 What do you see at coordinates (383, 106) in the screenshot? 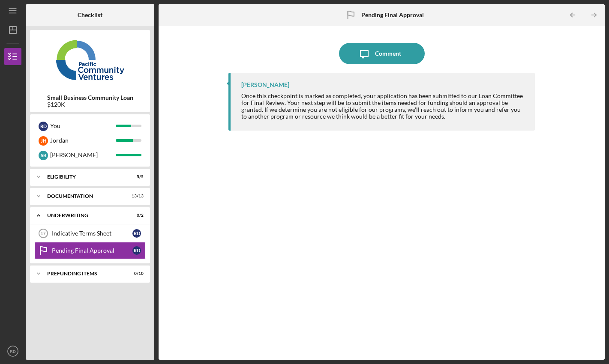
I see `div: Once this checkpoint is marked as completed, your application has been submitted to our Loan Comm...` at bounding box center [383, 106].